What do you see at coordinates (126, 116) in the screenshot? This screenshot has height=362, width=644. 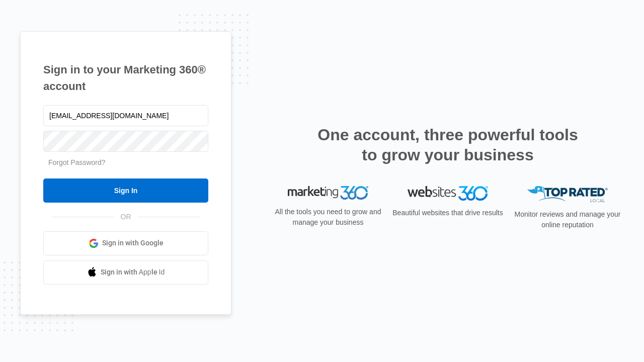 I see `input: Email` at bounding box center [126, 116].